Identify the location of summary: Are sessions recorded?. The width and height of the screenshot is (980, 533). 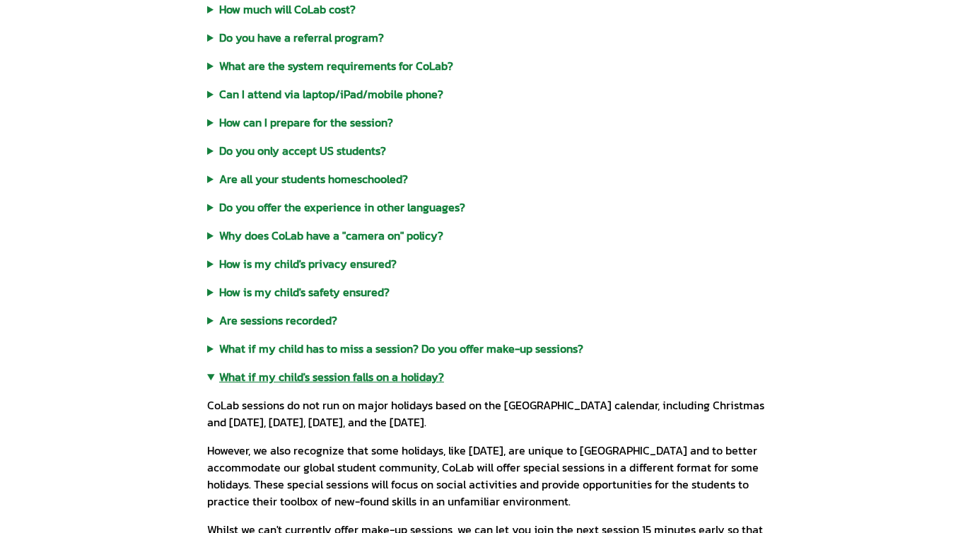
(490, 320).